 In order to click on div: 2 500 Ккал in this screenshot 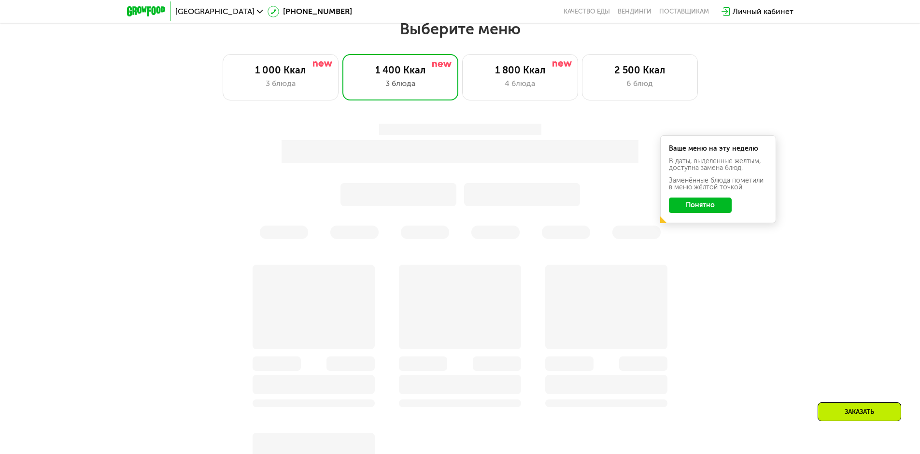, I will do `click(640, 70)`.